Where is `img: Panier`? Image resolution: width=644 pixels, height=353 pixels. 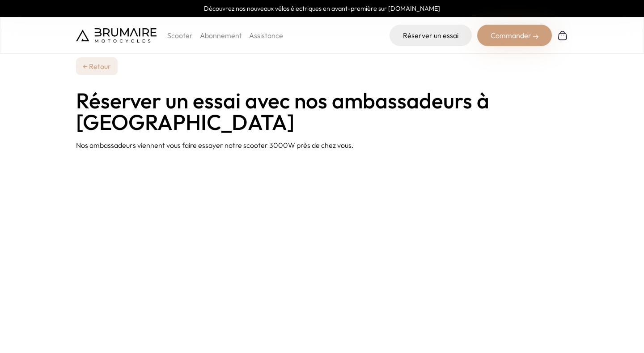 img: Panier is located at coordinates (563, 36).